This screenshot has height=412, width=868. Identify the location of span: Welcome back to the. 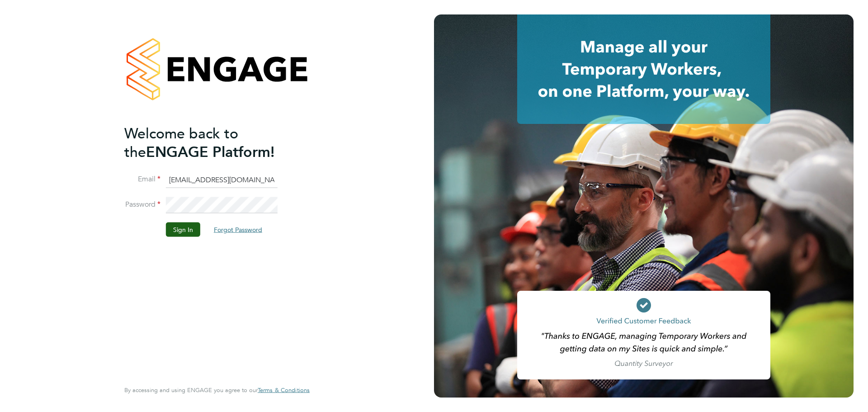
(181, 143).